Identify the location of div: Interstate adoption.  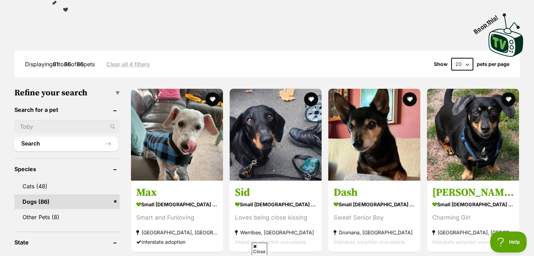
(177, 242).